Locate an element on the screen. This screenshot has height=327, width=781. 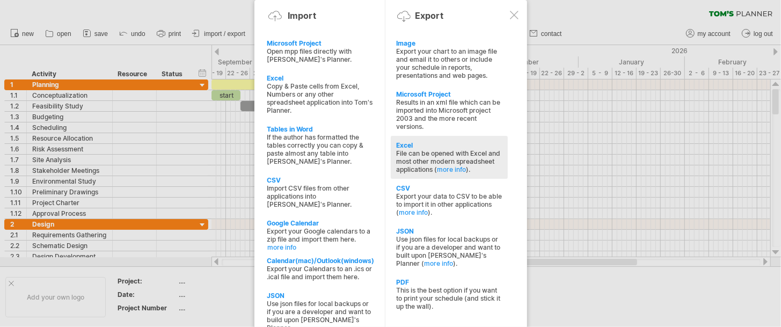
div: PDF is located at coordinates (449, 282).